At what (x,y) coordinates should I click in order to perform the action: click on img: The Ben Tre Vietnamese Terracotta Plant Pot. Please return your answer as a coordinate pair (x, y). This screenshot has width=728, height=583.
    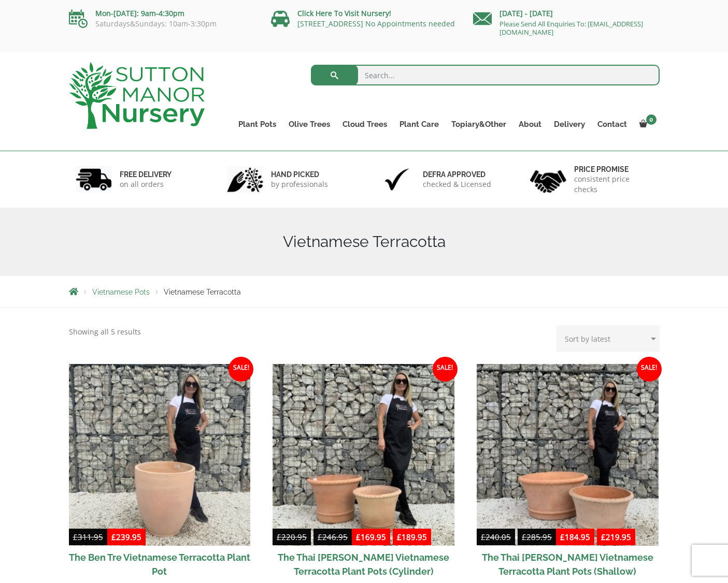
    Looking at the image, I should click on (160, 455).